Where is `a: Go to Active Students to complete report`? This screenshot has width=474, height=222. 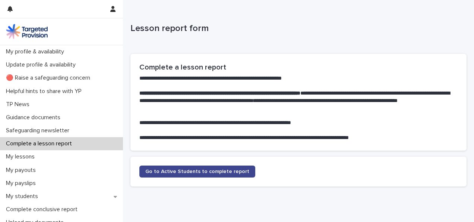
a: Go to Active Students to complete report is located at coordinates (197, 171).